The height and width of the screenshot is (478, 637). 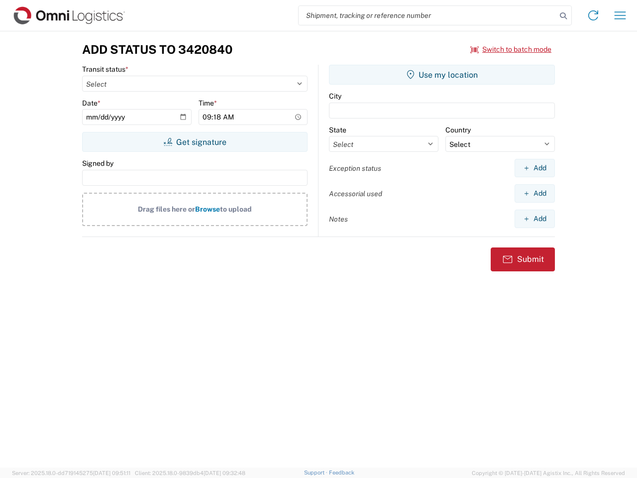 I want to click on button: Submit, so click(x=523, y=259).